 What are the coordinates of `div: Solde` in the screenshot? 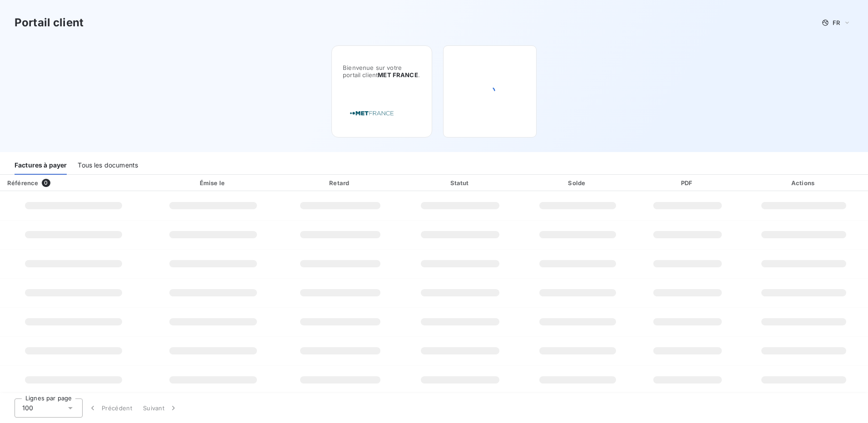 It's located at (577, 183).